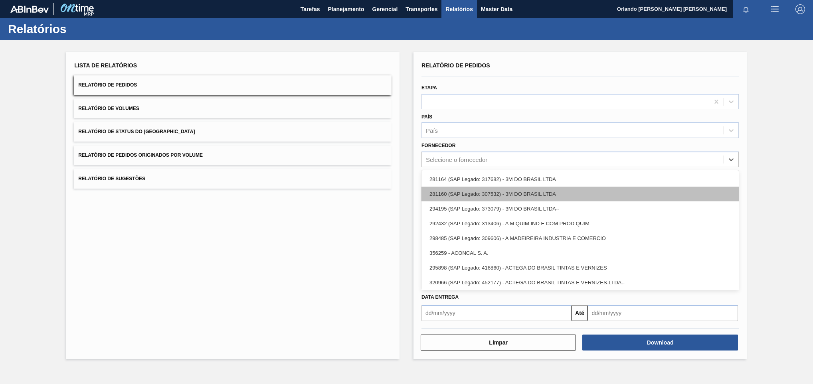  I want to click on div: 298485 (SAP Legado: 309606) - A MADEIREIRA INDUSTRIA E COMERCIO, so click(580, 238).